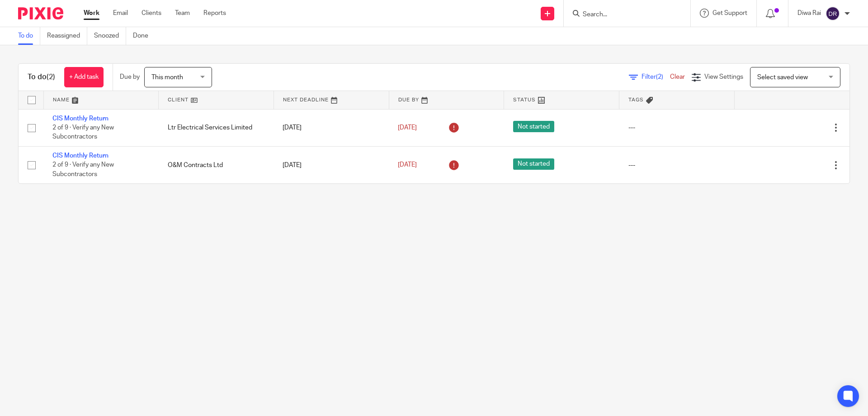 This screenshot has height=416, width=868. What do you see at coordinates (67, 36) in the screenshot?
I see `a: Reassigned` at bounding box center [67, 36].